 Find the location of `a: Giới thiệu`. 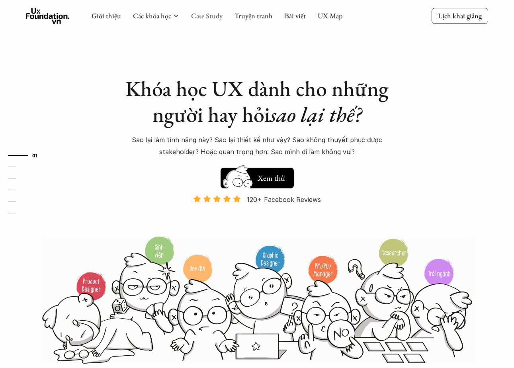

a: Giới thiệu is located at coordinates (106, 16).